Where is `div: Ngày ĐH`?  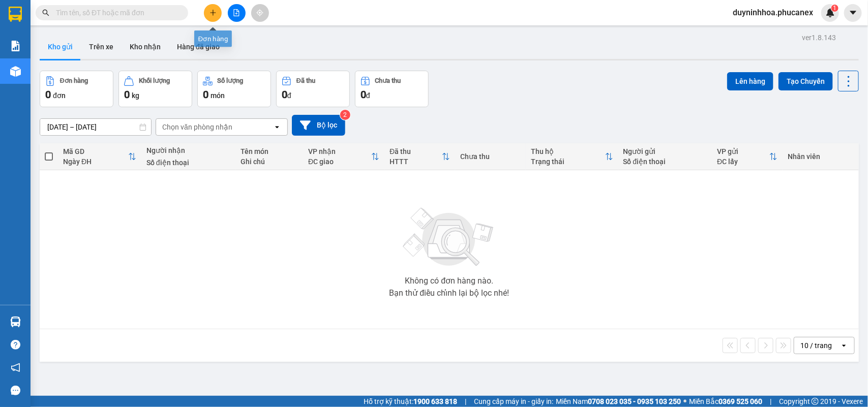 div: Ngày ĐH is located at coordinates (96, 161).